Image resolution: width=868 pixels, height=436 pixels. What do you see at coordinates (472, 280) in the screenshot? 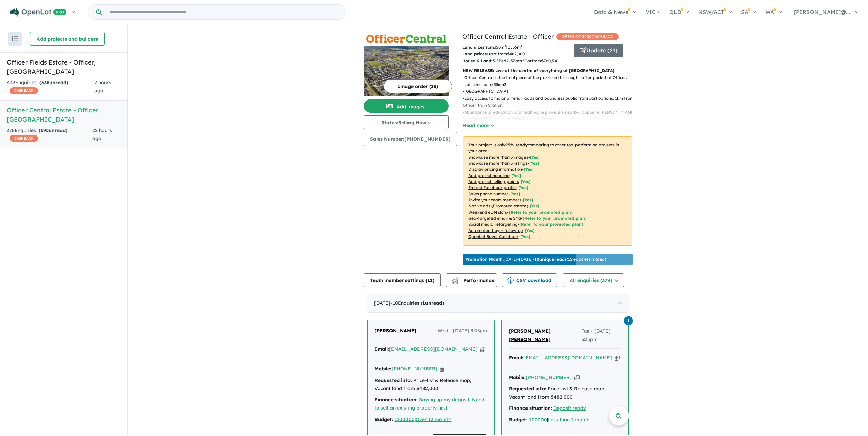
I see `button: Performance` at bounding box center [472, 280].